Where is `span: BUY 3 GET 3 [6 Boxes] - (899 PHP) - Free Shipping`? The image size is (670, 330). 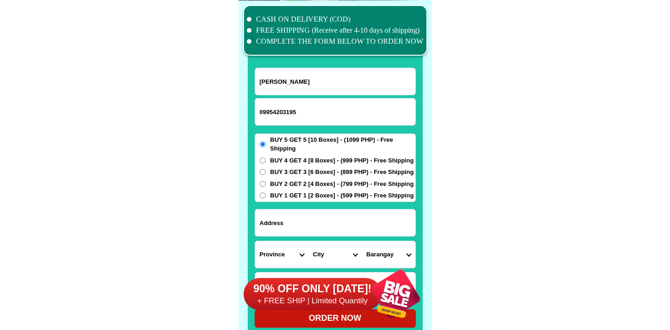 span: BUY 3 GET 3 [6 Boxes] - (899 PHP) - Free Shipping is located at coordinates (342, 172).